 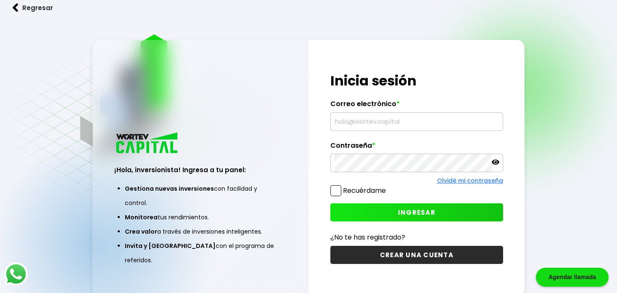 I want to click on div: Agendar llamada, so click(x=572, y=277).